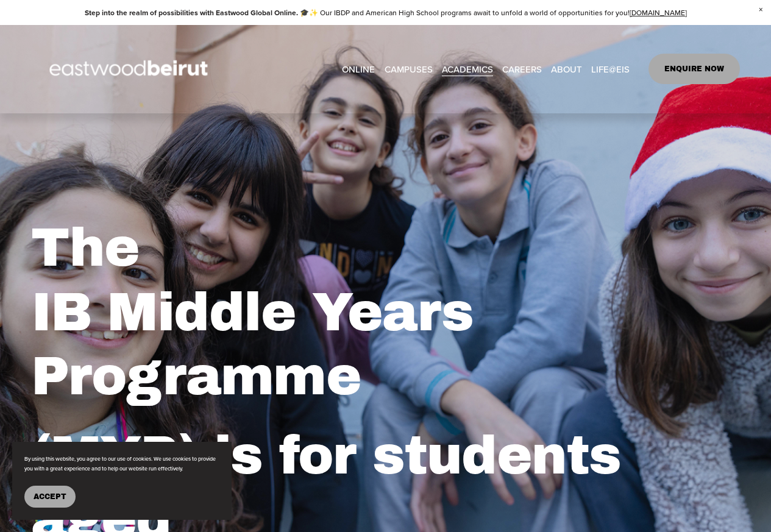 The height and width of the screenshot is (532, 771). I want to click on a: CAREERS, so click(522, 69).